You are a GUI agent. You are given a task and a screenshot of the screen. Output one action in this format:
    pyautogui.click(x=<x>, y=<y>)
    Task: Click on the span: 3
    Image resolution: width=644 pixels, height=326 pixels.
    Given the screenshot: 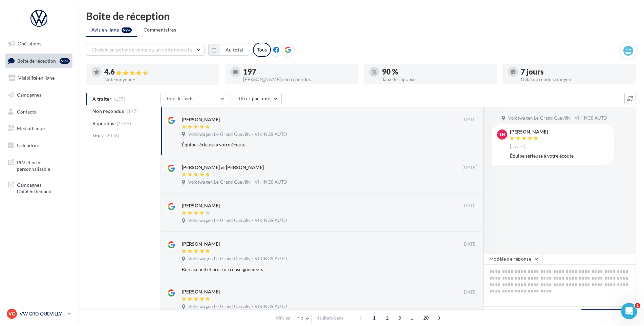 What is the action you would take?
    pyautogui.click(x=400, y=318)
    